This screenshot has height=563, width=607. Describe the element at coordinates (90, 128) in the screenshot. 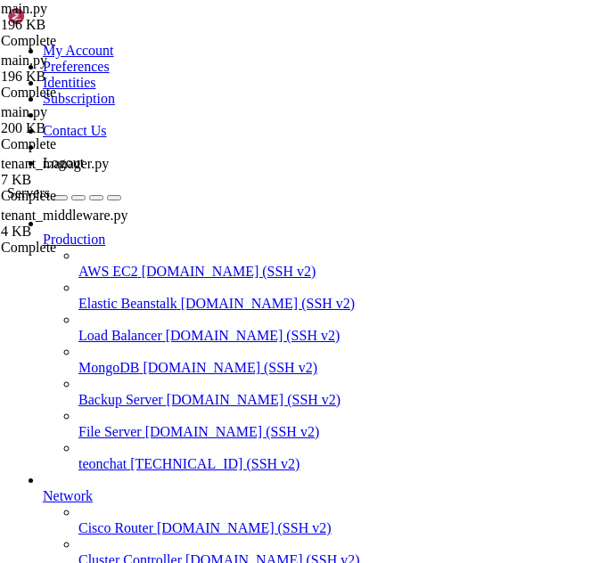

I see `div: 200 KB` at that location.